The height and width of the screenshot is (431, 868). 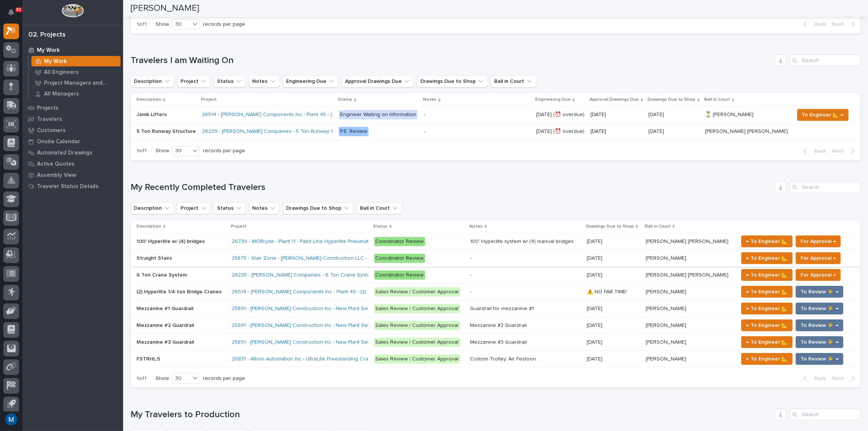 What do you see at coordinates (50, 119) in the screenshot?
I see `p: Travelers` at bounding box center [50, 119].